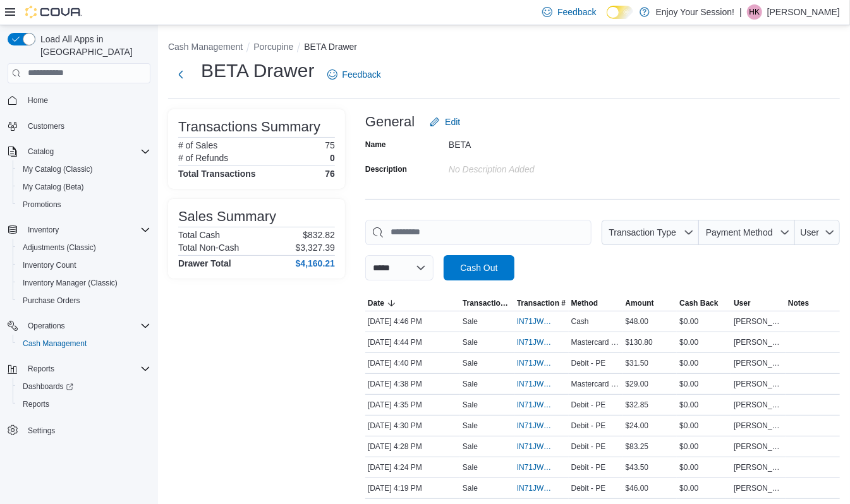 Image resolution: width=850 pixels, height=504 pixels. I want to click on button: Inventory Manager (Classic), so click(84, 283).